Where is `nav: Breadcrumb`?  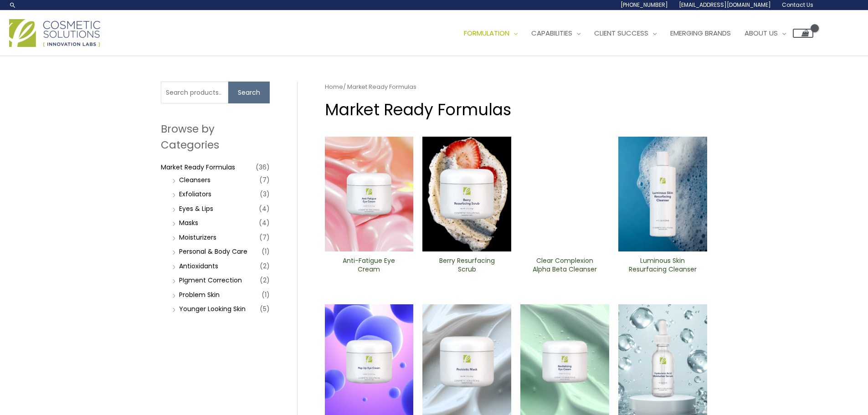
nav: Breadcrumb is located at coordinates (515, 87).